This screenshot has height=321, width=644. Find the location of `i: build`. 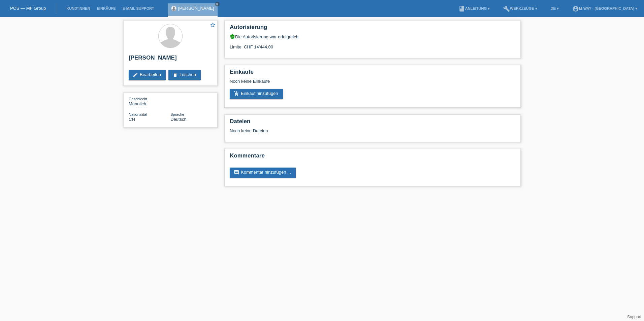

i: build is located at coordinates (507, 9).